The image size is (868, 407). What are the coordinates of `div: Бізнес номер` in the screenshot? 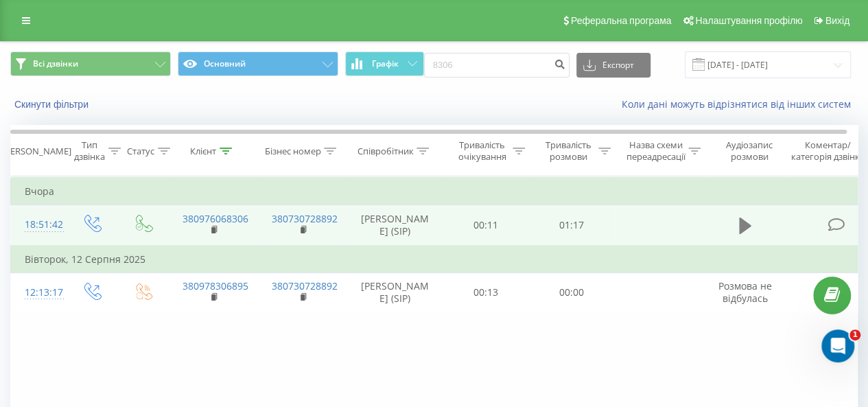 It's located at (292, 151).